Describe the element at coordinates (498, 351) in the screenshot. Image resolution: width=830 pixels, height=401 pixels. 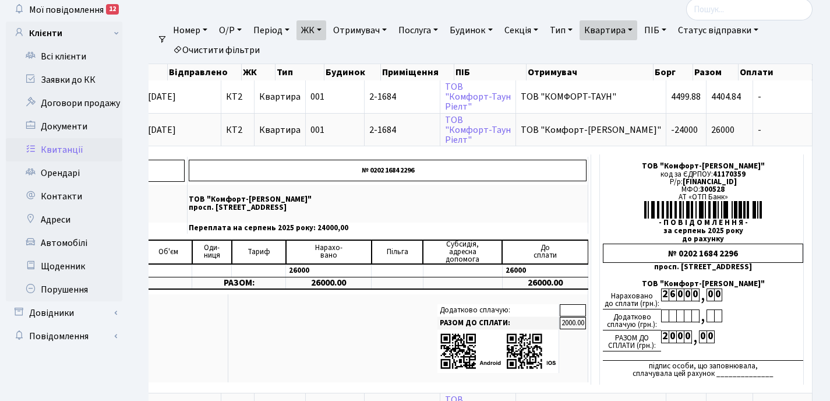
I see `img: apps-qrcodes.png` at that location.